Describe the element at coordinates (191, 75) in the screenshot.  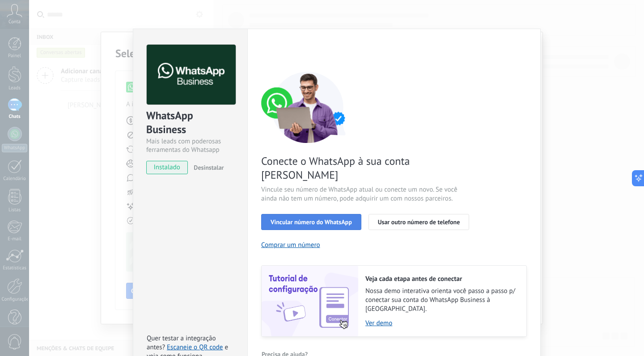
I see `img: logo_main.png` at that location.